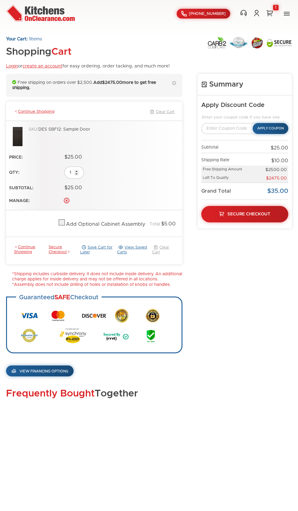  I want to click on span: View Financing Options, so click(44, 371).